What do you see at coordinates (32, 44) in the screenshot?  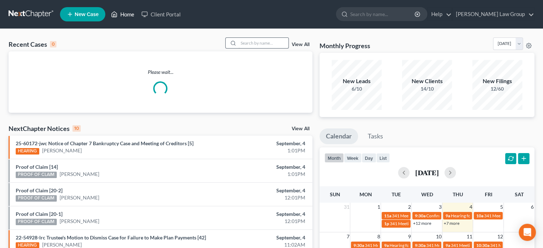 I see `div: Recent Cases` at bounding box center [32, 44].